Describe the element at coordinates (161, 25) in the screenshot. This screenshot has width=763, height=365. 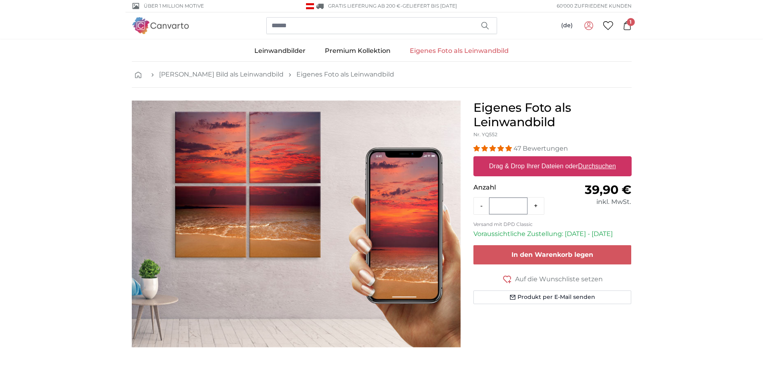
I see `img: Canvarto` at that location.